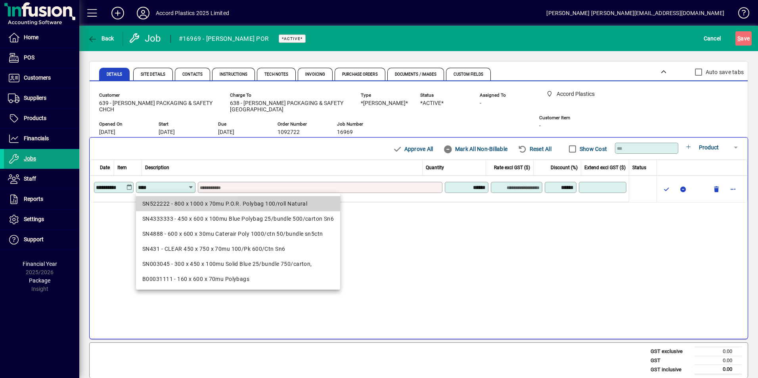 The width and height of the screenshot is (758, 378). What do you see at coordinates (105, 168) in the screenshot?
I see `span: Date` at bounding box center [105, 168].